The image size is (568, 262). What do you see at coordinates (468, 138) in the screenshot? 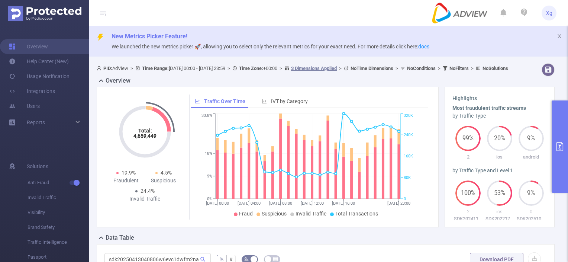
I see `span: 99%` at bounding box center [468, 138].